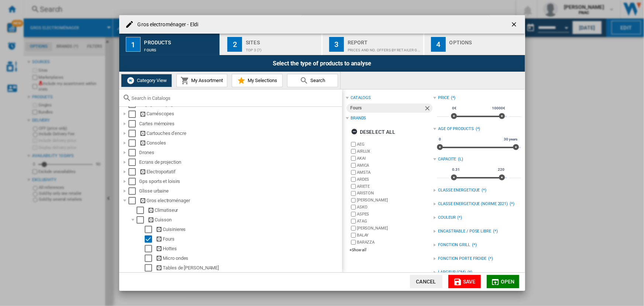 The width and height of the screenshot is (644, 306). What do you see at coordinates (395, 235) in the screenshot?
I see `label: BALAY` at bounding box center [395, 235].